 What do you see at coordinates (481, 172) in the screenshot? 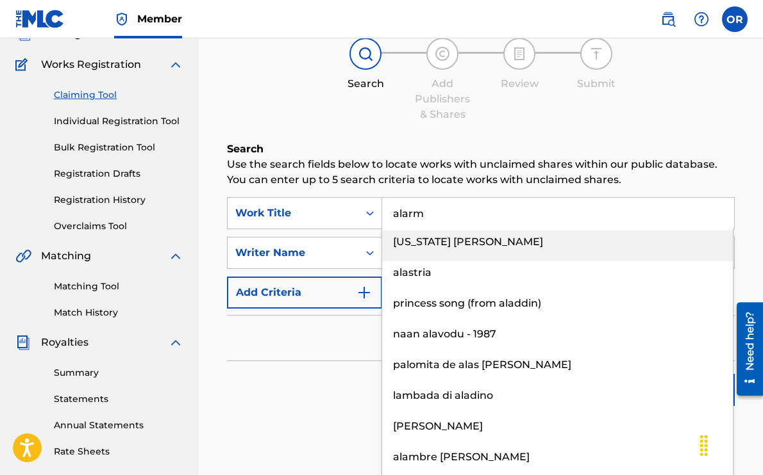
I see `p: Use the search fields below to locate works with unclaimed shares within our public database. You...` at bounding box center [481, 172].